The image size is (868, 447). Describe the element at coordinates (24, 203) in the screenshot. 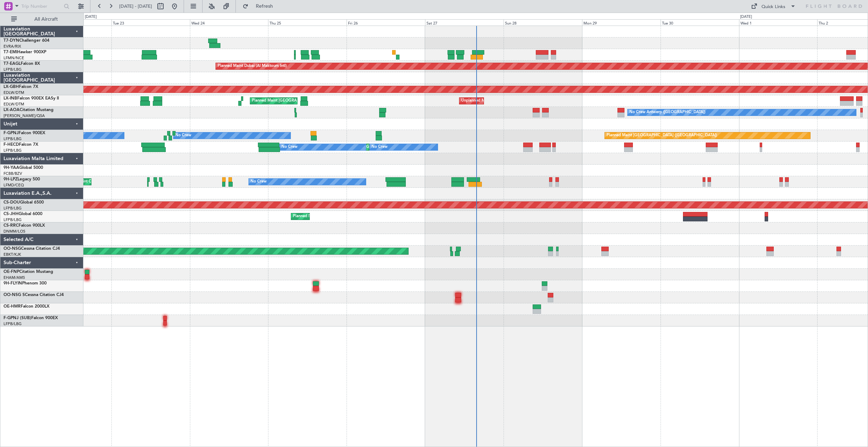

I see `a: CS-DOUGlobal 6500` at that location.